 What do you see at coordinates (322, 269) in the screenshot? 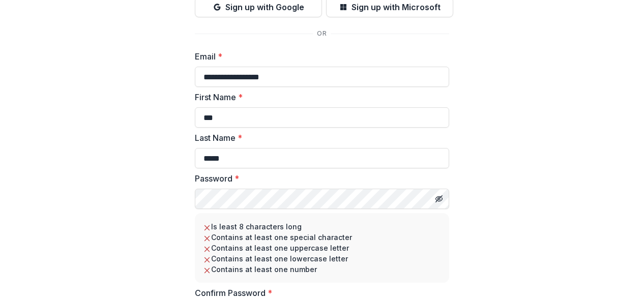
I see `li: Contains at least one number` at bounding box center [322, 269].